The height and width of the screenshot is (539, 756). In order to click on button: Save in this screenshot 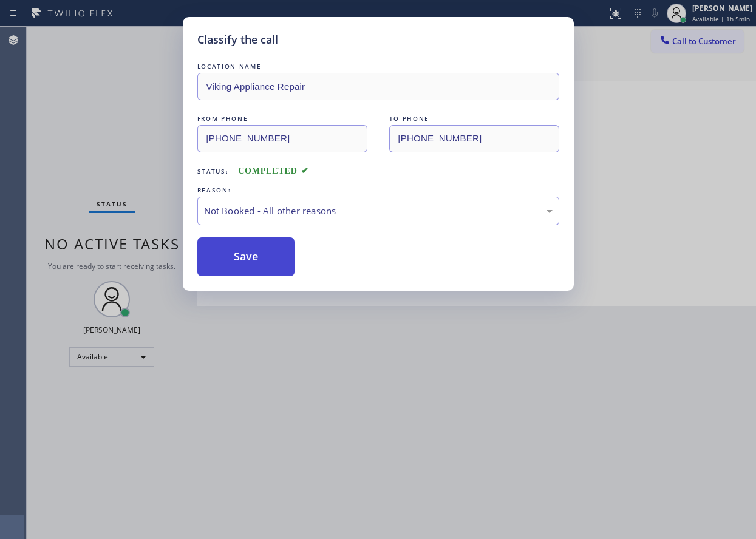, I will do `click(246, 257)`.